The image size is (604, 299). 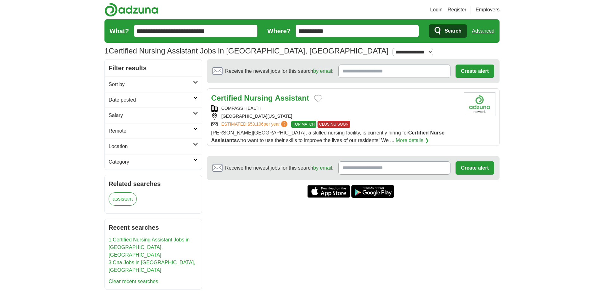 What do you see at coordinates (255, 124) in the screenshot?
I see `a: ESTIMATED:$53,106per year?` at bounding box center [255, 124].